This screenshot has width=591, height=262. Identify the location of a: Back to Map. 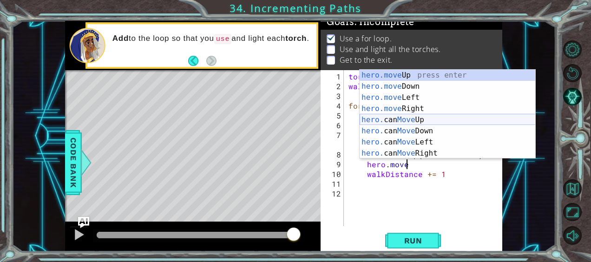
(577, 188).